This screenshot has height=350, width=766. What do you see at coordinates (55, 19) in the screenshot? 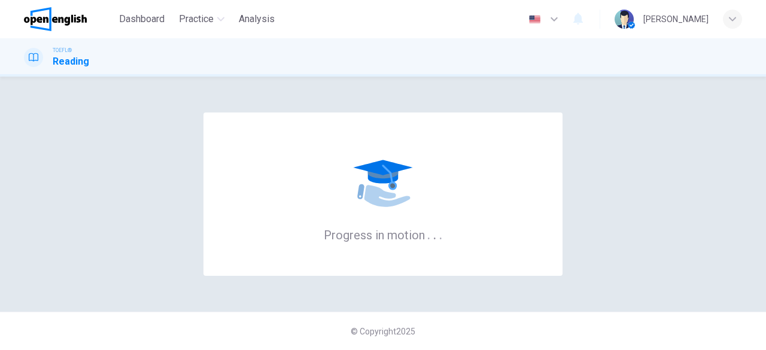
I see `img: OpenEnglish logo` at bounding box center [55, 19].